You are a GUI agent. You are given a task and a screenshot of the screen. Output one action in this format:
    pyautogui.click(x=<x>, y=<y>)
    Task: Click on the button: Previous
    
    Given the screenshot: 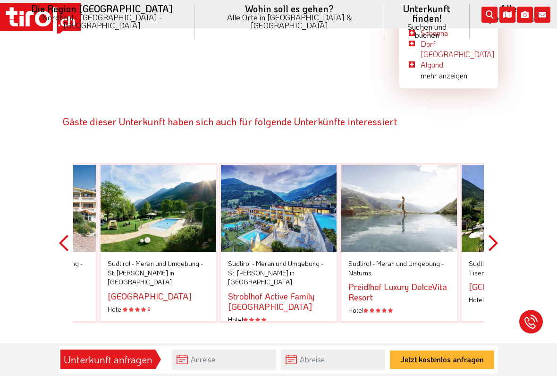 What is the action you would take?
    pyautogui.click(x=64, y=243)
    